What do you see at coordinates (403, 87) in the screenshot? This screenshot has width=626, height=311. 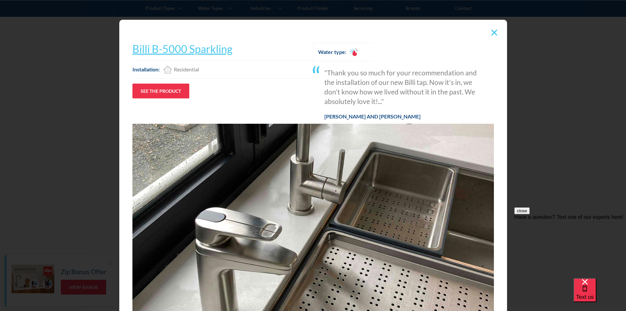 I see `blockquote: "Thank you so much for your recommendation and the installation of our new Billi tap. Now it's in...` at bounding box center [403, 87].